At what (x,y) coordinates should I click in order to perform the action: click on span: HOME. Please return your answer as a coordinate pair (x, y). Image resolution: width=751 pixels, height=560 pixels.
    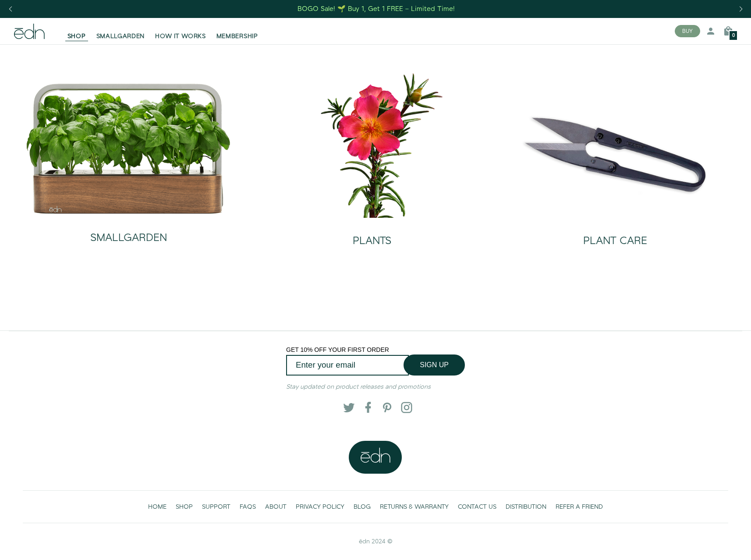
    Looking at the image, I should click on (158, 507).